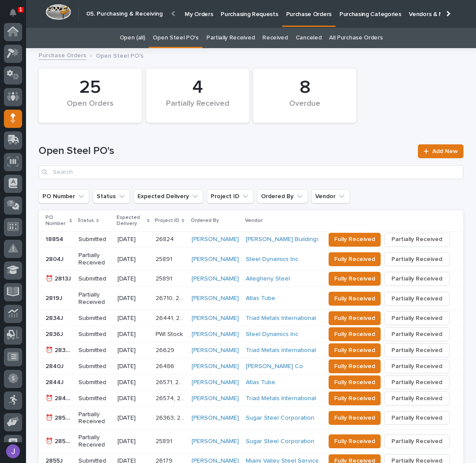  I want to click on p: 2804J, so click(55, 259).